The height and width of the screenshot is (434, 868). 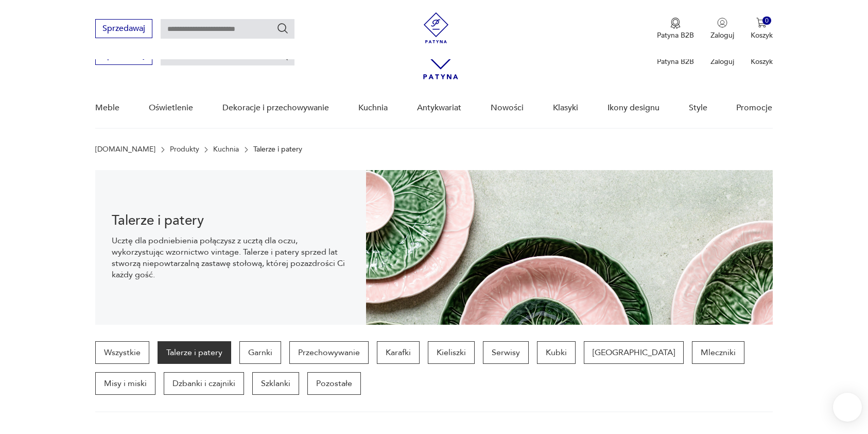 What do you see at coordinates (276, 107) in the screenshot?
I see `a: Dekoracje i przechowywanie` at bounding box center [276, 107].